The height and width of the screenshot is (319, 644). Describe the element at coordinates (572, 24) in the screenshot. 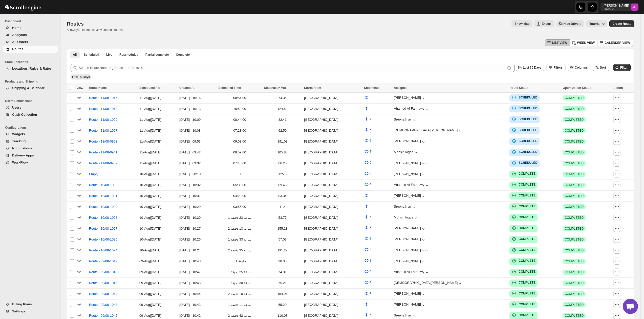

I see `span: Hide Drivers` at that location.